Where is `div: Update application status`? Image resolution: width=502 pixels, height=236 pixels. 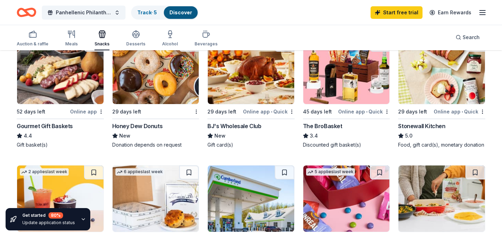 div: Update application status is located at coordinates (48, 223).